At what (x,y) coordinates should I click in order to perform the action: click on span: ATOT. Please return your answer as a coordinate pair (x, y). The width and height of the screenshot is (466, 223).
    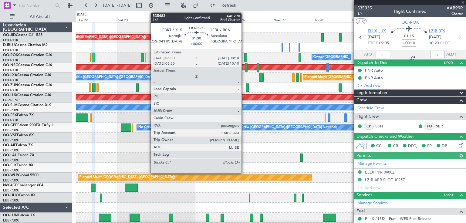
    Looking at the image, I should click on (369, 55).